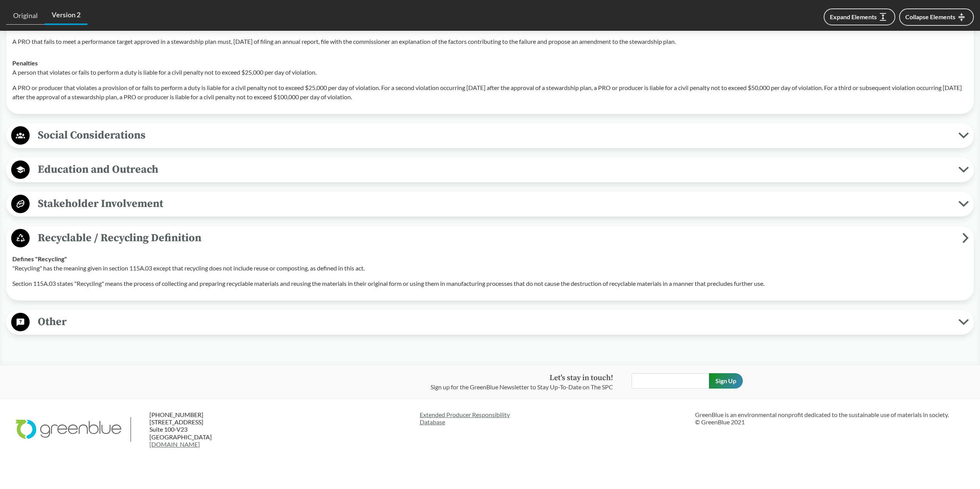  Describe the element at coordinates (39, 258) in the screenshot. I see `strong: Defines "Recycling"` at that location.